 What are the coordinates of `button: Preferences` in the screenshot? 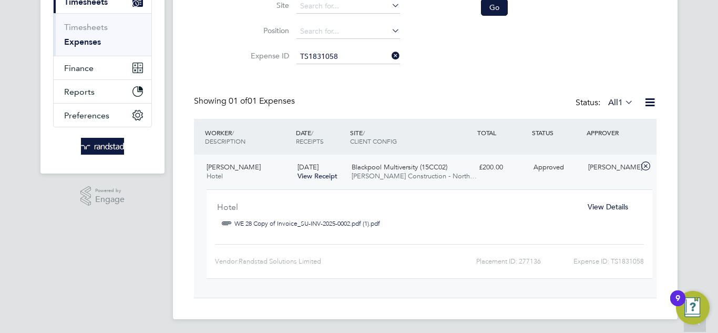 It's located at (103, 115).